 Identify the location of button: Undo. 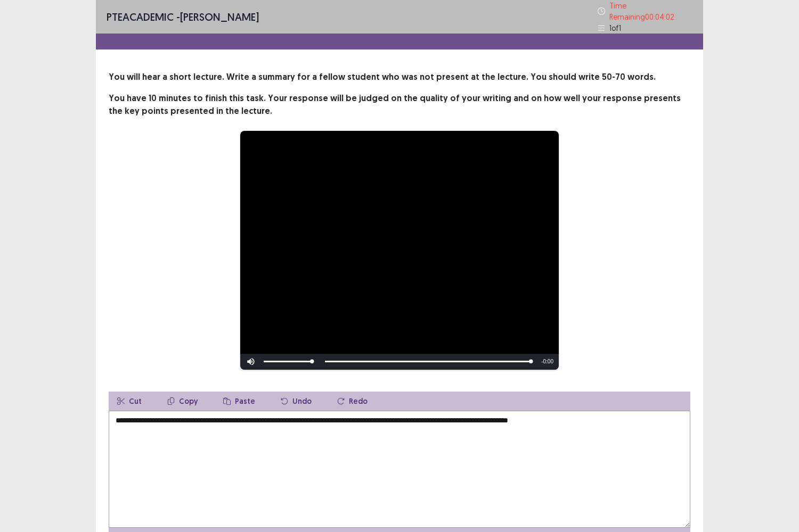
(296, 401).